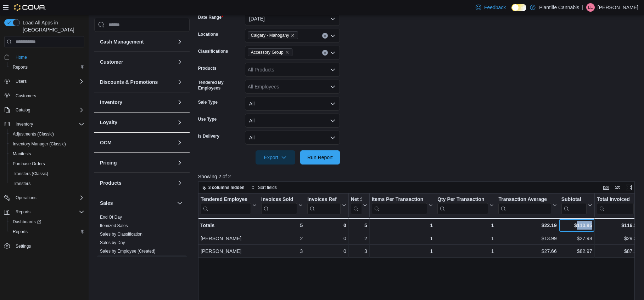 The image size is (644, 300). I want to click on span: Sales by Day, so click(113, 243).